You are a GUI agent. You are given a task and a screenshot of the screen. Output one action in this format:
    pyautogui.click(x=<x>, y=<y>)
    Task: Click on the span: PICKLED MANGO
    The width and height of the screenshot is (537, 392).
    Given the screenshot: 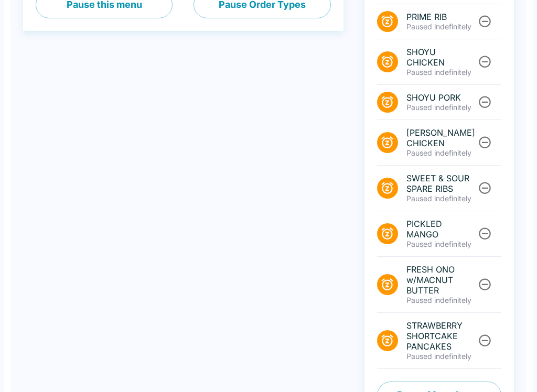 What is the action you would take?
    pyautogui.click(x=441, y=229)
    